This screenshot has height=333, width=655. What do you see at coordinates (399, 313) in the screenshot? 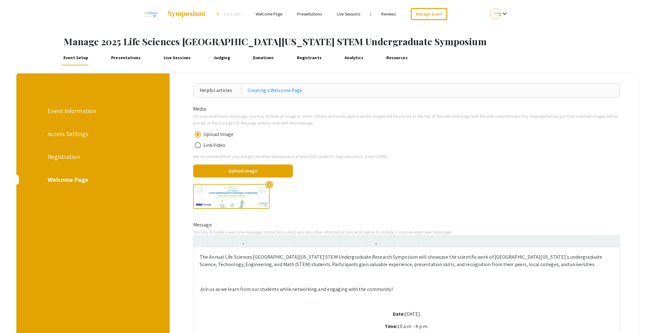
I see `strong: Date:` at bounding box center [399, 313].